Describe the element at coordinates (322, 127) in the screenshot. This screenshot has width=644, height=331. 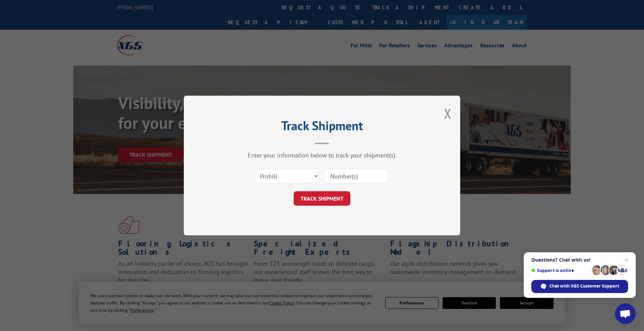
I see `h2: Track Shipment` at that location.